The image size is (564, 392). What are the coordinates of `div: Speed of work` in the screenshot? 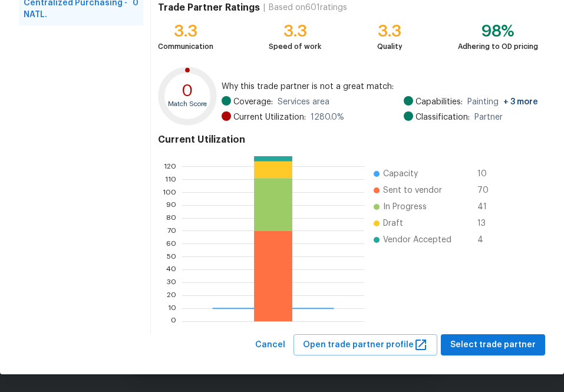 It's located at (295, 46).